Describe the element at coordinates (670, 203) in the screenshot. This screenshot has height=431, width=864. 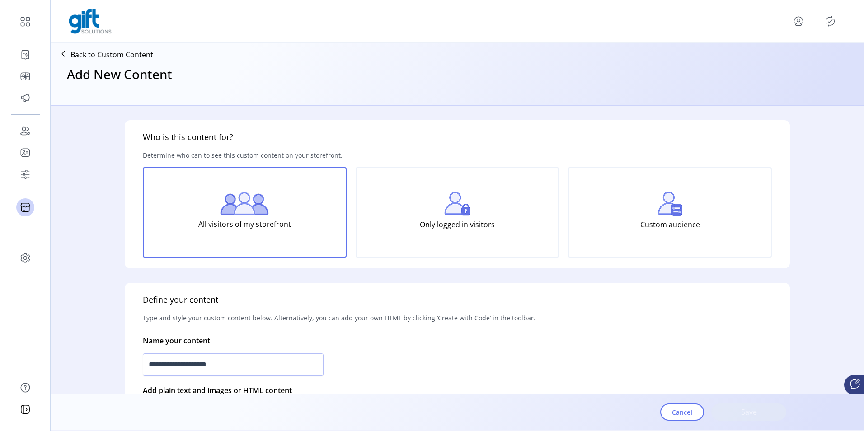
I see `img: custom-visitors.png` at that location.